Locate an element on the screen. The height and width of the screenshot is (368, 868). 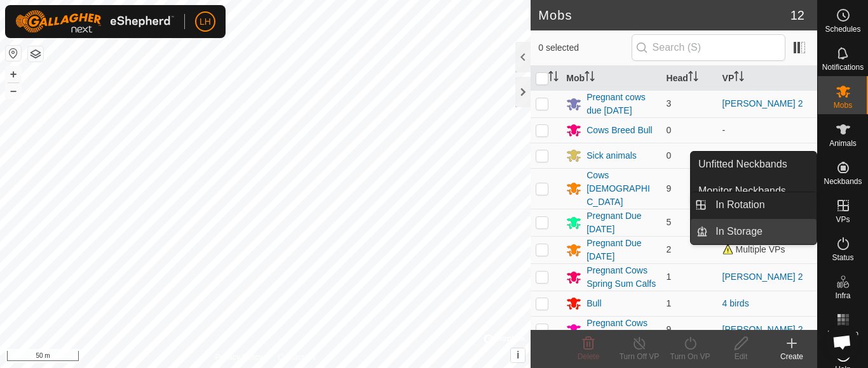
div: Turn On VP is located at coordinates (690, 357).